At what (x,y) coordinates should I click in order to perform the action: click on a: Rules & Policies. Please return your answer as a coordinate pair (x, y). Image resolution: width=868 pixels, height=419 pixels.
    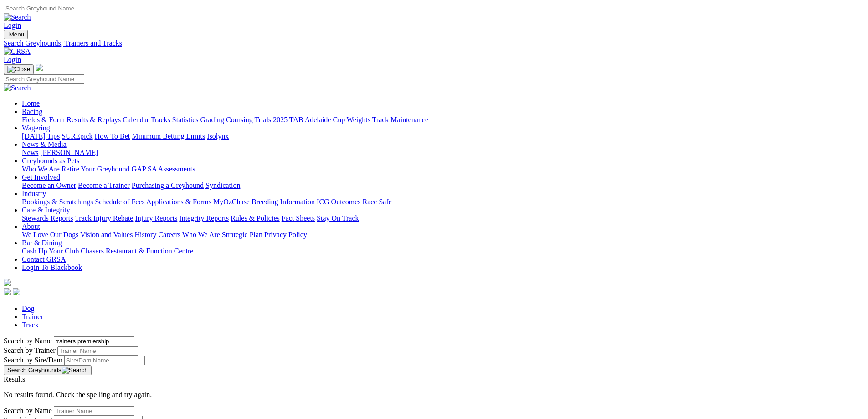
    Looking at the image, I should click on (255, 218).